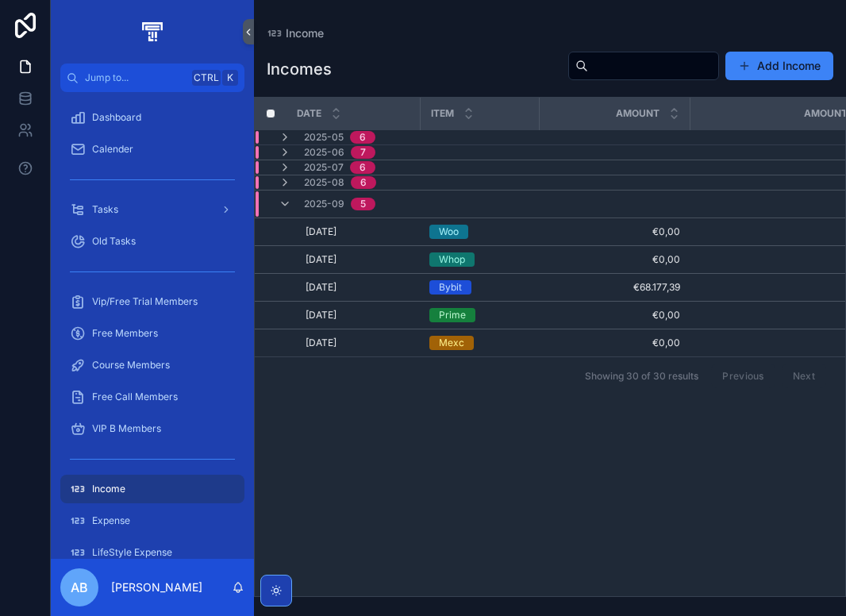 This screenshot has height=616, width=846. What do you see at coordinates (363, 204) in the screenshot?
I see `div: 5` at bounding box center [363, 204].